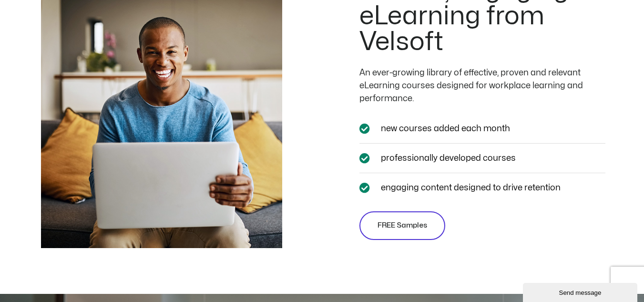 This screenshot has width=644, height=302. I want to click on span: engaging content designed to drive retention, so click(469, 187).